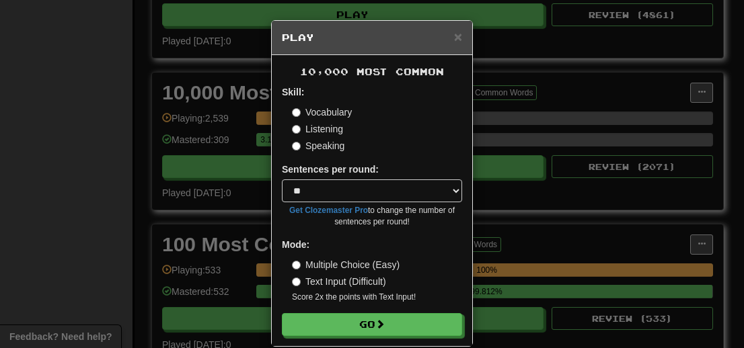  What do you see at coordinates (346, 265) in the screenshot?
I see `label: Multiple Choice (Easy)` at bounding box center [346, 265].